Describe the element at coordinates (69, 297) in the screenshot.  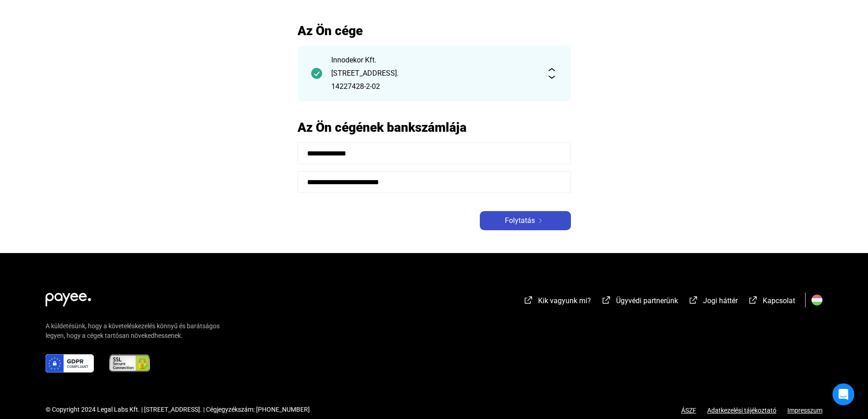
I see `img: white-payee-white-dot.svg` at that location.